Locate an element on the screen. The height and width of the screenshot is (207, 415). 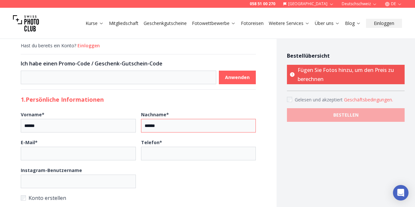
input: Instagram-Benutzername is located at coordinates (78, 182).